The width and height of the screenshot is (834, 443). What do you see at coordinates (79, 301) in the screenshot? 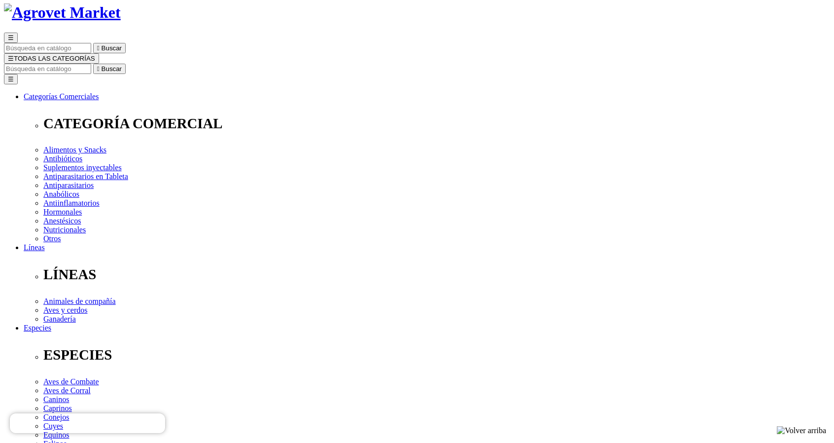
I see `span: Animales de compañía` at bounding box center [79, 301].